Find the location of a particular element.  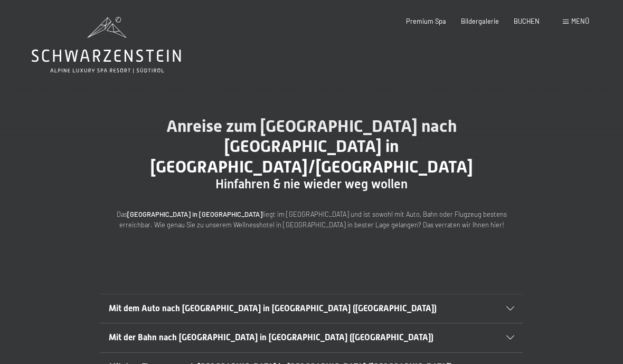

span: Hinfahren & nie wieder weg wollen is located at coordinates (312, 184).